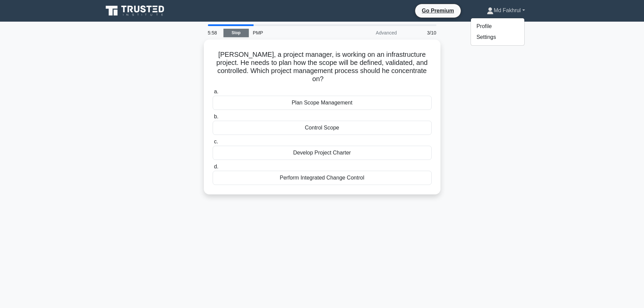 The width and height of the screenshot is (644, 308). What do you see at coordinates (371, 33) in the screenshot?
I see `div: Advanced` at bounding box center [371, 33].